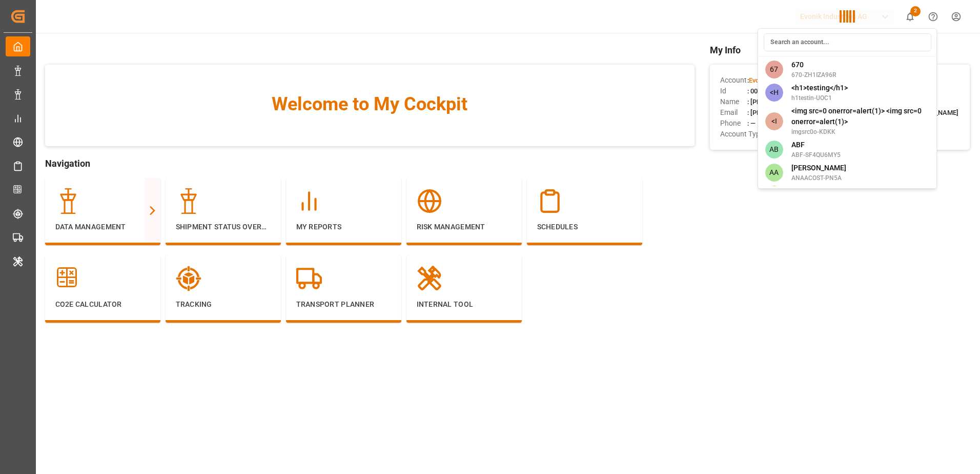  I want to click on span: Account Type, so click(741, 134).